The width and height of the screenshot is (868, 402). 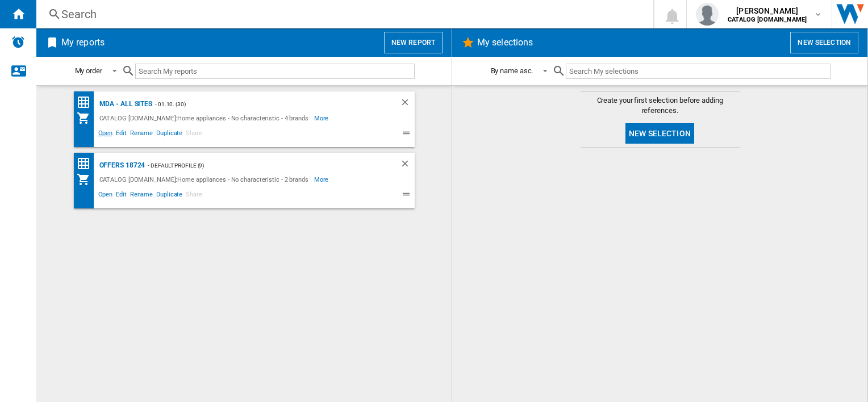 What do you see at coordinates (275, 71) in the screenshot?
I see `input: Search My reports` at bounding box center [275, 71].